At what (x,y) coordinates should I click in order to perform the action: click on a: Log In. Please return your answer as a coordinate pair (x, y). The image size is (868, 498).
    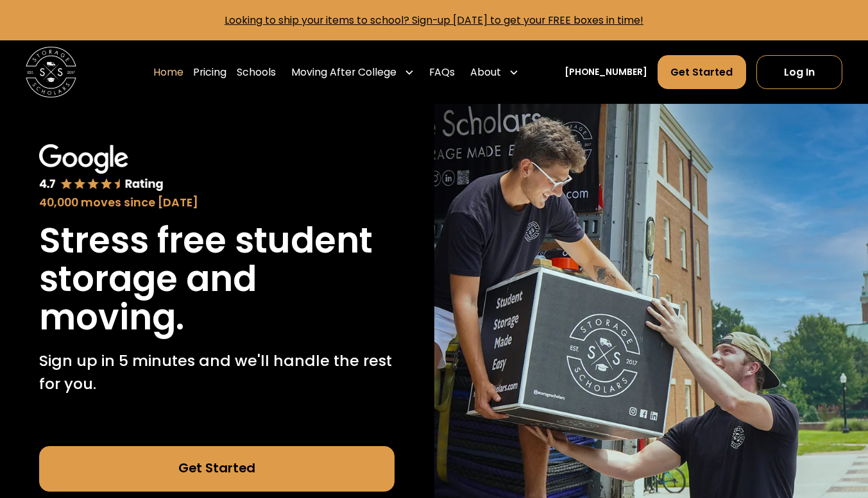
    Looking at the image, I should click on (799, 72).